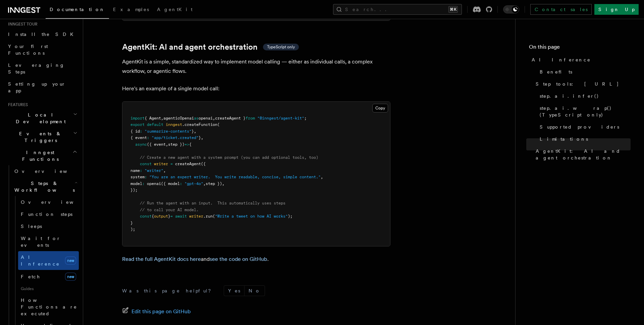 This screenshot has height=325, width=644. Describe the element at coordinates (564, 139) in the screenshot. I see `span: Limitations` at that location.